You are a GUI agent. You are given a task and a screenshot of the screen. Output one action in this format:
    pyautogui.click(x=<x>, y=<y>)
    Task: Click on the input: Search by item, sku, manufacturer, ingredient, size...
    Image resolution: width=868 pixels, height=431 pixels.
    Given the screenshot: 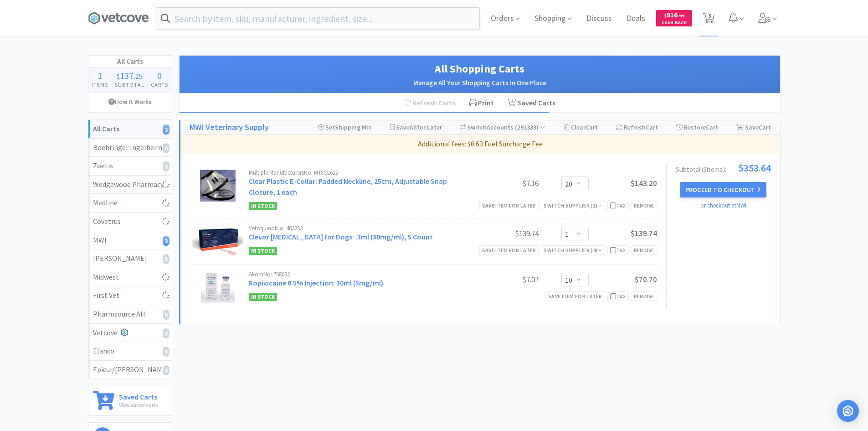 What is the action you would take?
    pyautogui.click(x=318, y=18)
    